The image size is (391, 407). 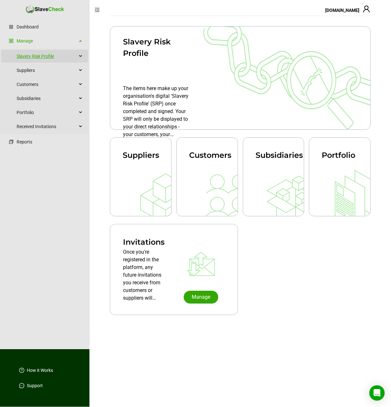 What do you see at coordinates (156, 112) in the screenshot?
I see `div: The items here make up your organisation's digital 'Slavery Risk Profile' (SRP) once completed an...` at bounding box center [156, 112].